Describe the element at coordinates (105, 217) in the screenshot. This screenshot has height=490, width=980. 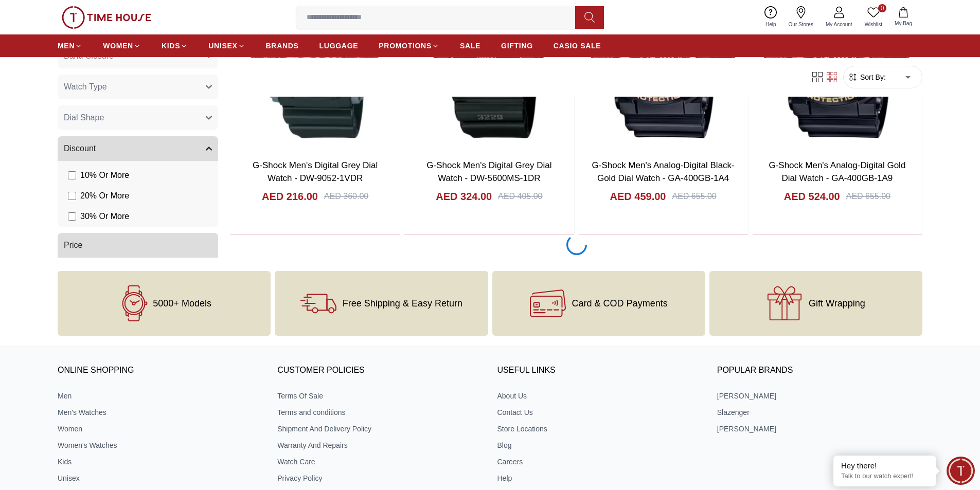
I see `span: 30 % Or More` at that location.